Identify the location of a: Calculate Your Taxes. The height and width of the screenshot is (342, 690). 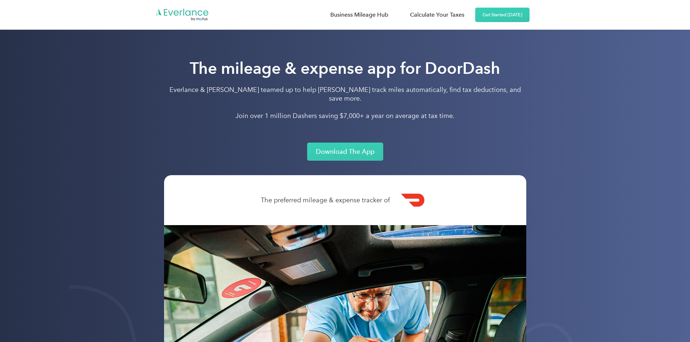
(437, 15).